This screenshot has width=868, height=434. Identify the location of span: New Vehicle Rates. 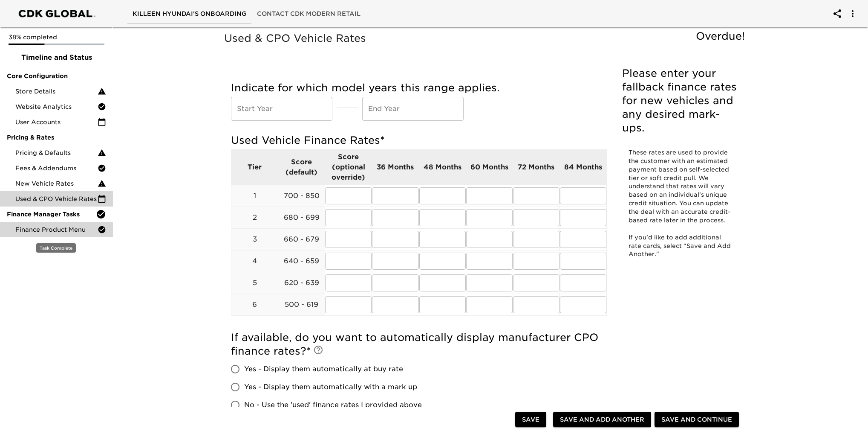
(56, 184).